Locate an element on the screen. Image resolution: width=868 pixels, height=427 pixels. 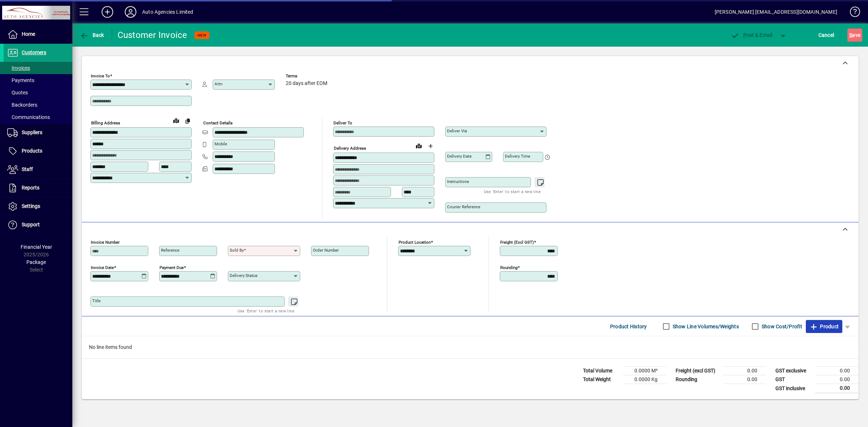
mat-label: Freight (excl GST) is located at coordinates (517, 242).